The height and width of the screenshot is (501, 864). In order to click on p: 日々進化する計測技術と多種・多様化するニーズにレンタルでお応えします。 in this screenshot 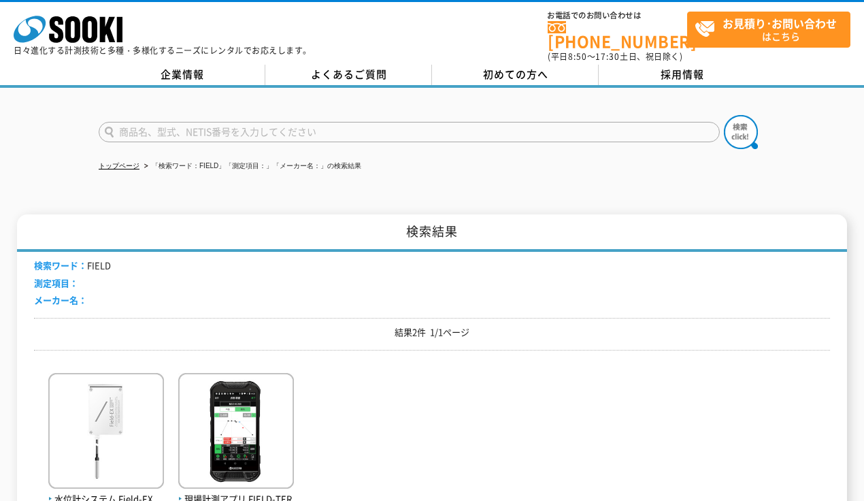, I will do `click(163, 50)`.